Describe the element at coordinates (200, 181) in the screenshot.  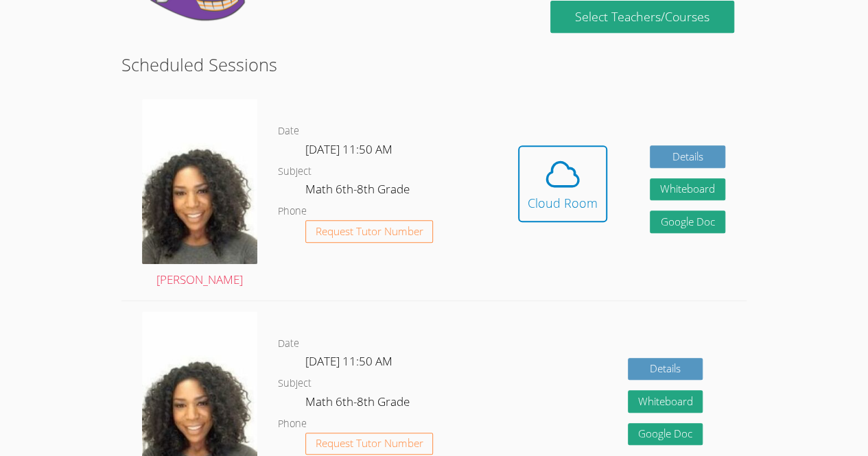
I see `img: avatar.png` at that location.